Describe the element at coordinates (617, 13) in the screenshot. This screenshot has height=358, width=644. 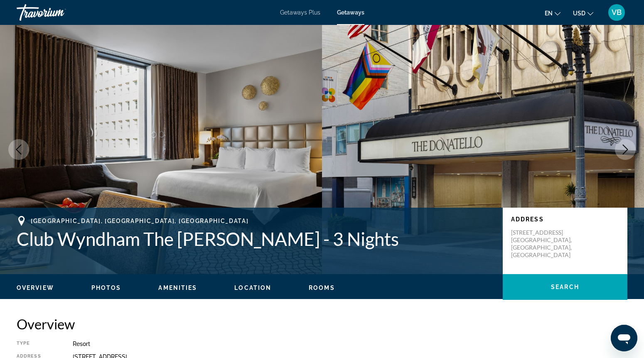
I see `span: VB` at that location.